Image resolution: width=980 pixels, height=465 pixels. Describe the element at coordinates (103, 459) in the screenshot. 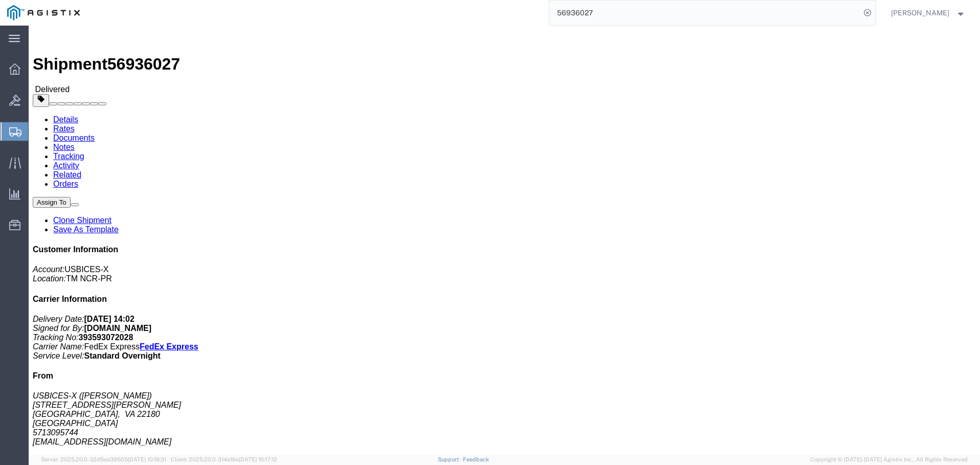

I see `span: Server: 2025.20.0-32d5ea39505` at that location.